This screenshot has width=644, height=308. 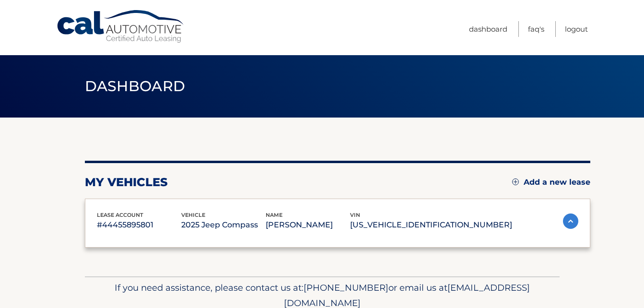 What do you see at coordinates (126, 182) in the screenshot?
I see `h2: my vehicles` at bounding box center [126, 182].